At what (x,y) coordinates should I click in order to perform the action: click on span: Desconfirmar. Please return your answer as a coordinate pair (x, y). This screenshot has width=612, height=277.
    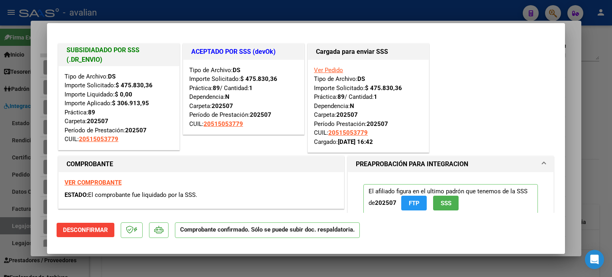
    Looking at the image, I should click on (85, 230).